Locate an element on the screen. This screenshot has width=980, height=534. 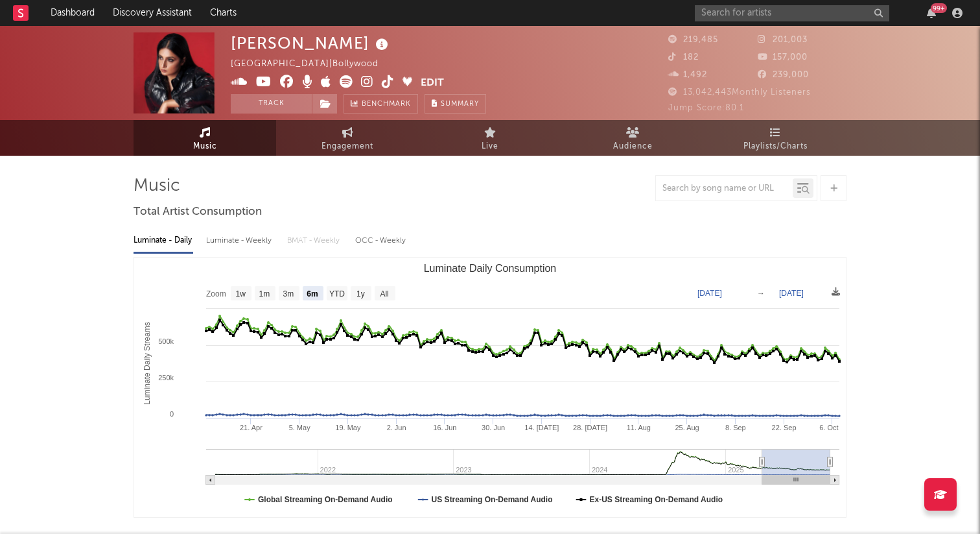
input: Search for artists is located at coordinates (792, 13).